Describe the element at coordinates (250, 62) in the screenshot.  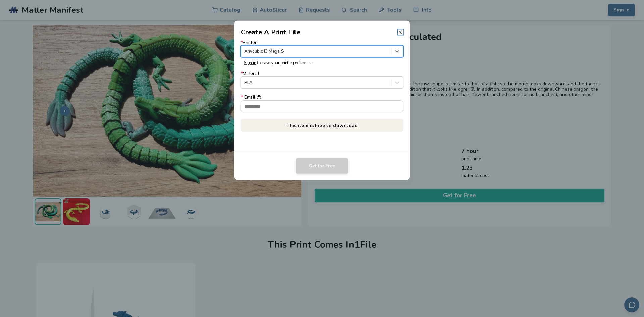
I see `a: Sign in` at that location.